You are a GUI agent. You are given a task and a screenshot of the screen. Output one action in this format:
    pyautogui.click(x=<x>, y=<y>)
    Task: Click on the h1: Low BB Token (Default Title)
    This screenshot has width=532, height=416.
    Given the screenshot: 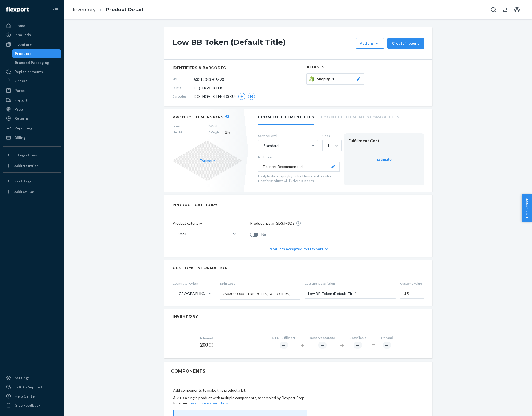 What is the action you would take?
    pyautogui.click(x=263, y=43)
    